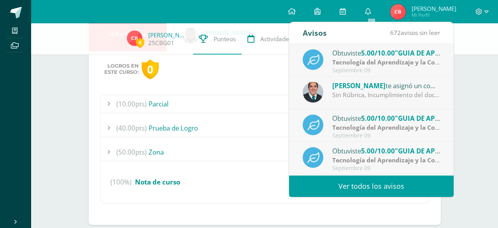 The height and width of the screenshot is (228, 498). I want to click on span: (10.00pts), so click(132, 104).